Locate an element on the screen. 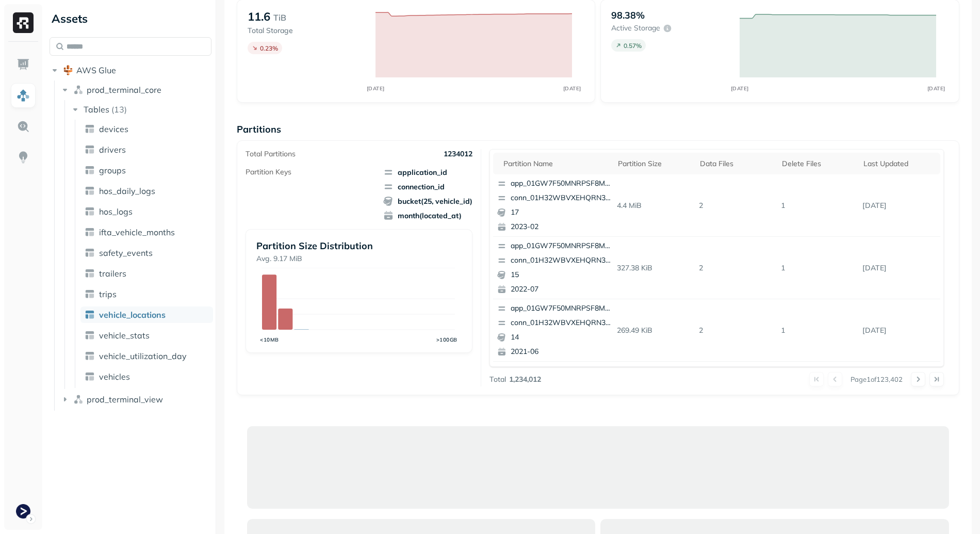 The image size is (980, 534). p: 0.23 % is located at coordinates (268, 48).